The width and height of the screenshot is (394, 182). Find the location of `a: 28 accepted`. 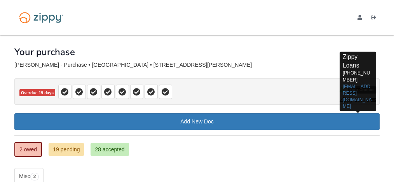

a: 28 accepted is located at coordinates (110, 150).